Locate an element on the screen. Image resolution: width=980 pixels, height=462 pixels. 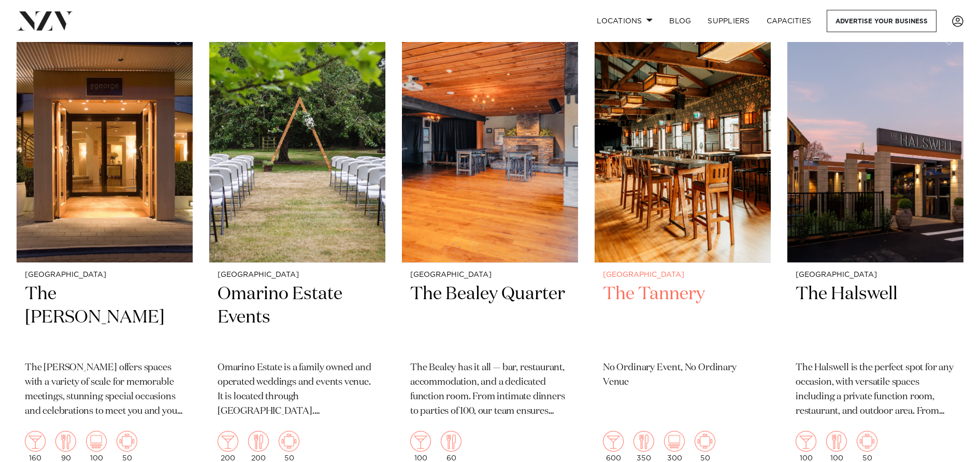
img: Entrance to The Halswell is located at coordinates (876, 144).